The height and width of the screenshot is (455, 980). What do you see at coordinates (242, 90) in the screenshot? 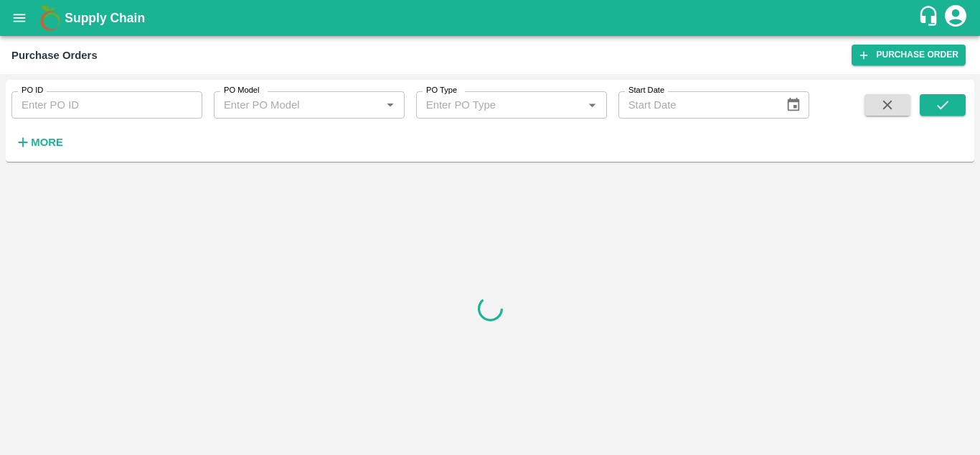
I see `label: PO Model` at bounding box center [242, 90].